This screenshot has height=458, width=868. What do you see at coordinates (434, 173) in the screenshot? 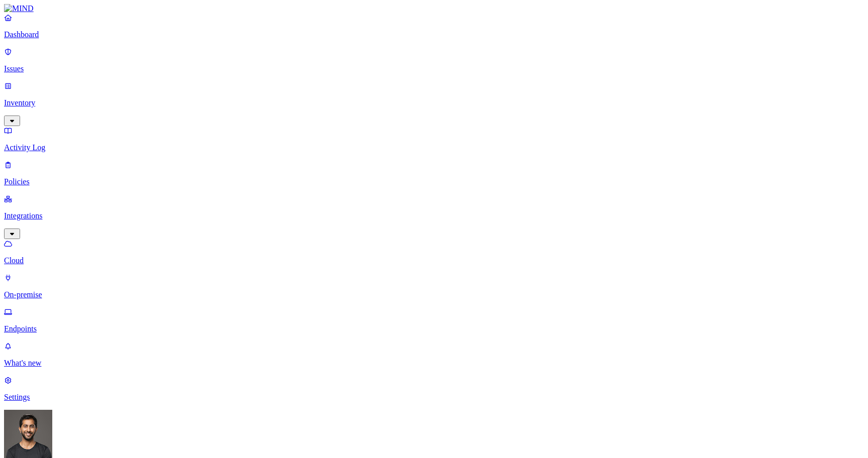
I see `a: Policies` at bounding box center [434, 173].